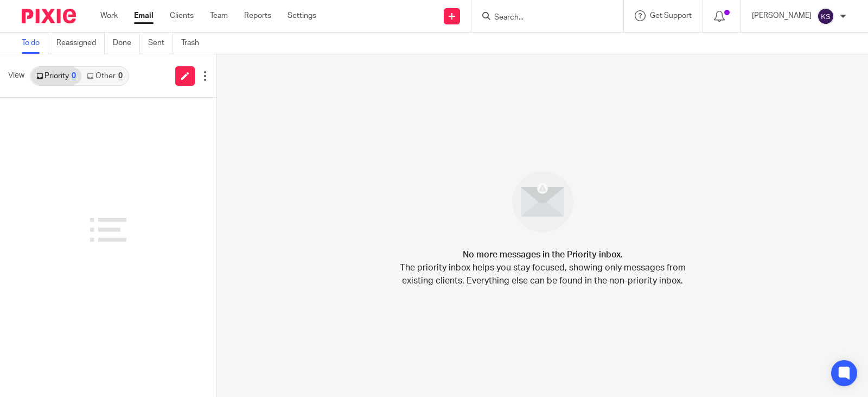 The width and height of the screenshot is (868, 397). I want to click on a: Reassigned, so click(80, 43).